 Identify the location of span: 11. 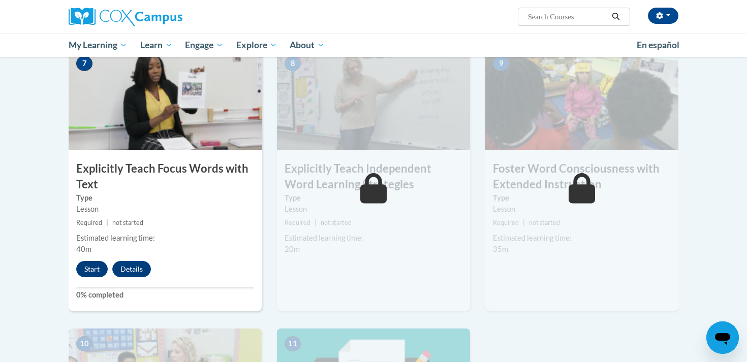
(293, 344).